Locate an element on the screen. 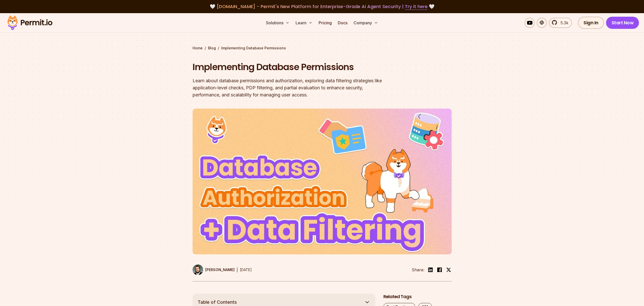  a: Docs is located at coordinates (343, 22).